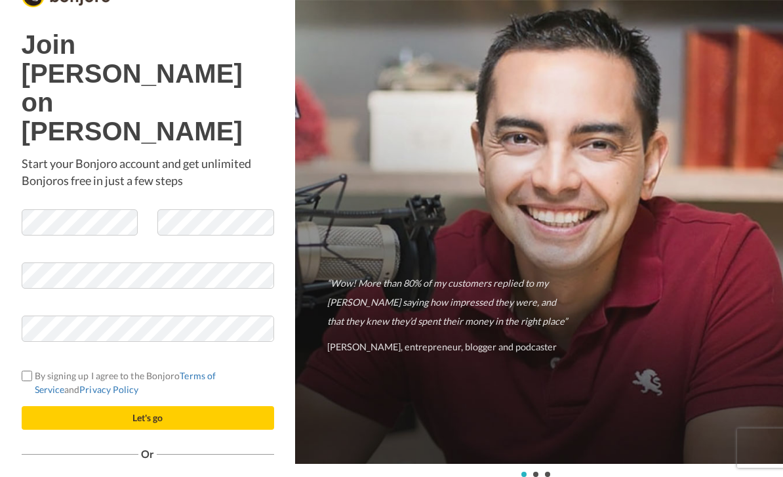 This screenshot has height=477, width=783. What do you see at coordinates (147, 382) in the screenshot?
I see `label: By signing up I agree to the Bonjoro and` at bounding box center [147, 382].